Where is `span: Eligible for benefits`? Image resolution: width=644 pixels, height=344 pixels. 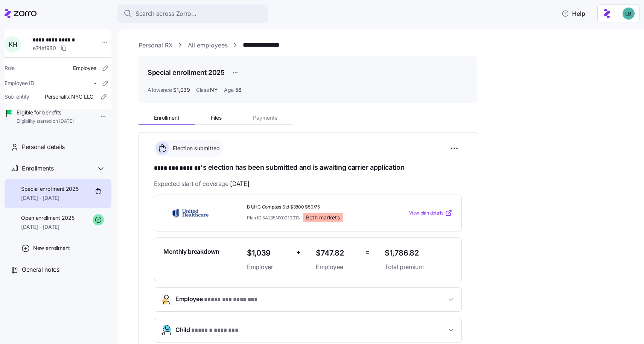 span: Eligible for benefits is located at coordinates (45, 112).